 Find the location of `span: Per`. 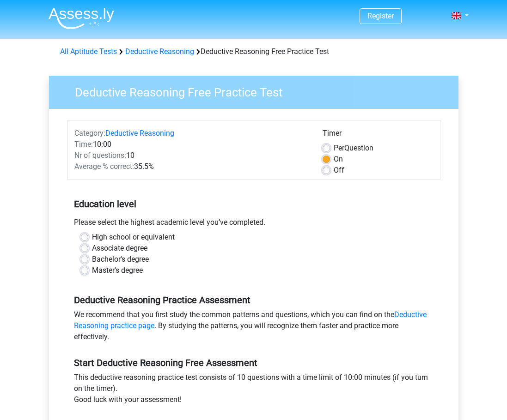

span: Per is located at coordinates (339, 148).